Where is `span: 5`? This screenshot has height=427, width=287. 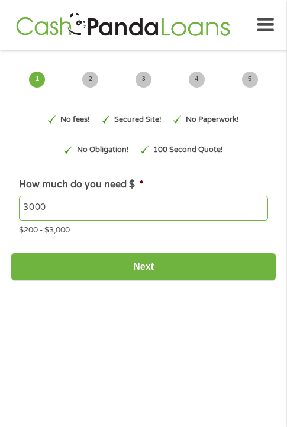
span: 5 is located at coordinates (249, 79).